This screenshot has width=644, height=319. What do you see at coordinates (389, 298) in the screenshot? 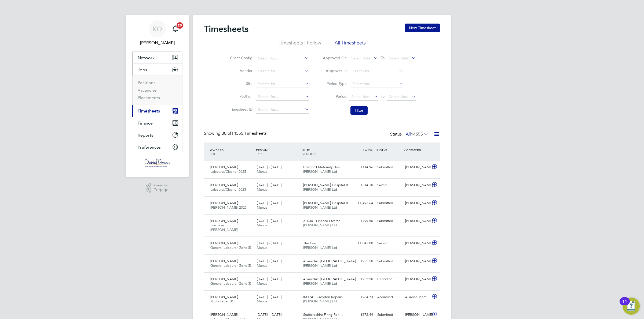
I see `div: Approved` at bounding box center [389, 298].